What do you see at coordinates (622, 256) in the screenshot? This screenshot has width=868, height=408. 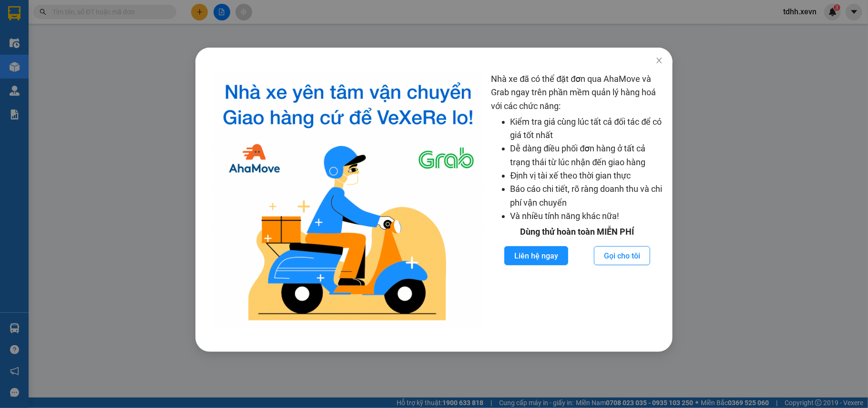 I see `button: Gọi cho tôi` at bounding box center [622, 256].